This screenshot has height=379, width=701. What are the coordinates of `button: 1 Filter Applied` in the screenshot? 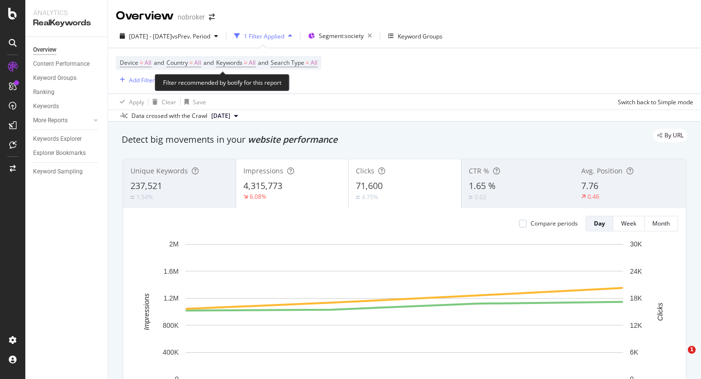 It's located at (263, 36).